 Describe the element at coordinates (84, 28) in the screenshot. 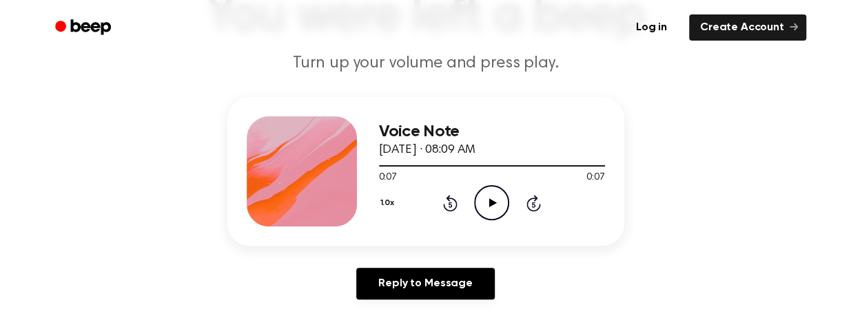

I see `a: Beep` at that location.